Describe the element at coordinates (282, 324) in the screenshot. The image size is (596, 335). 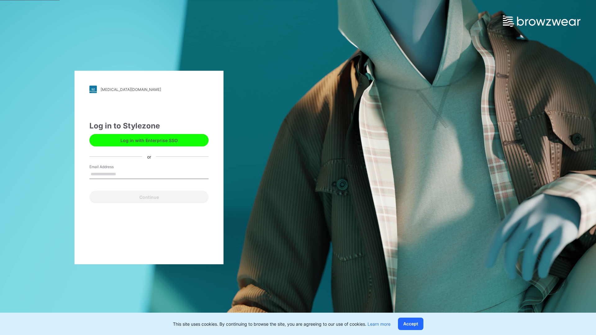
I see `p: This site uses cookies. By continuing to browse the site, you are agreeing to our use of cookies.` at that location.